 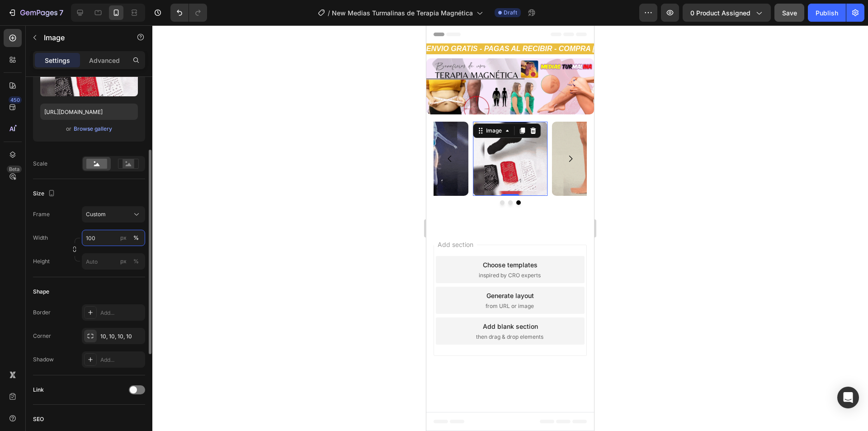 What do you see at coordinates (45, 193) in the screenshot?
I see `div: Size` at bounding box center [45, 193].